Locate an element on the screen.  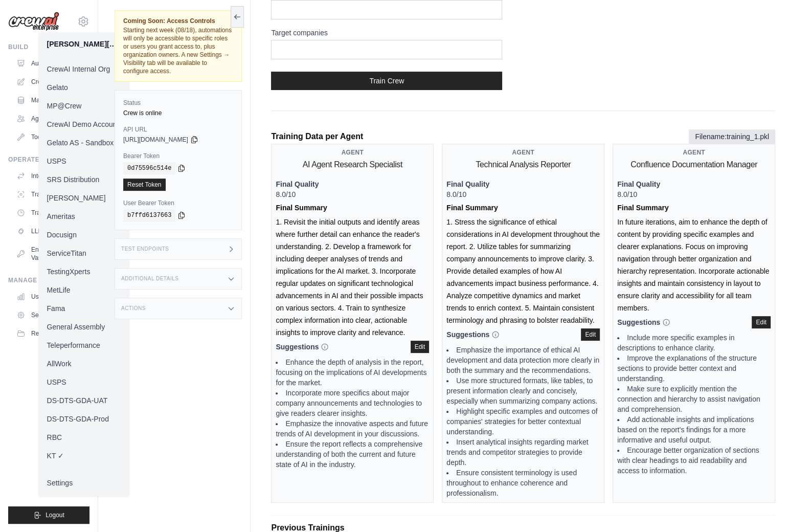
p: Training Data per Agent is located at coordinates (317, 137).